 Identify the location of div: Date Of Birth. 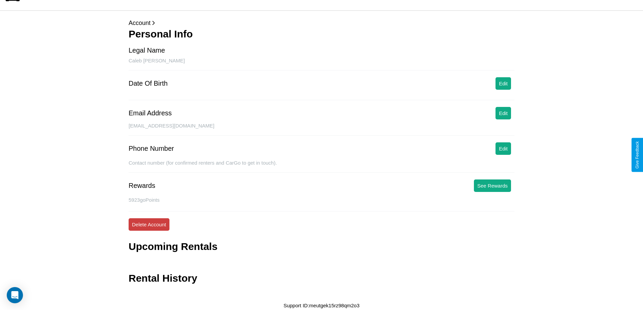
(148, 83).